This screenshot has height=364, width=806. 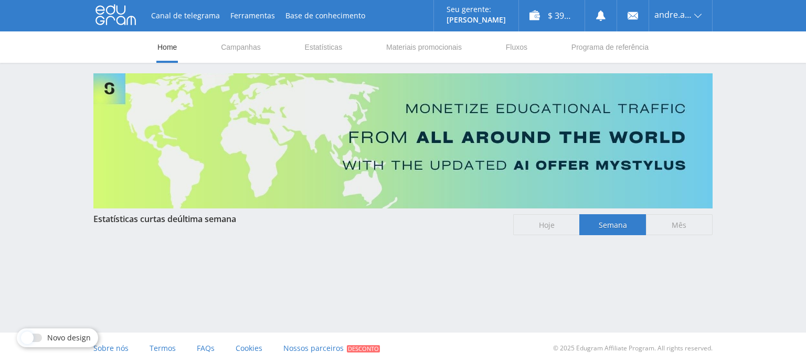 What do you see at coordinates (249, 349) in the screenshot?
I see `a: Cookies` at bounding box center [249, 349].